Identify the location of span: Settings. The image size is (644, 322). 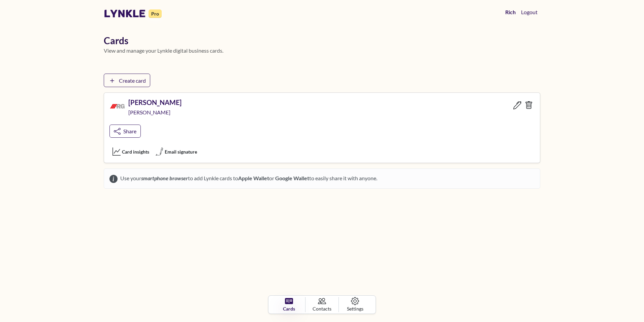
(355, 309).